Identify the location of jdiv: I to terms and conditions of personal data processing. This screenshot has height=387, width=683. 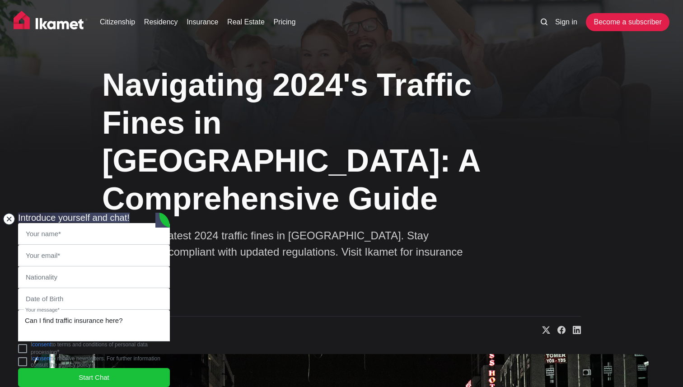
(89, 348).